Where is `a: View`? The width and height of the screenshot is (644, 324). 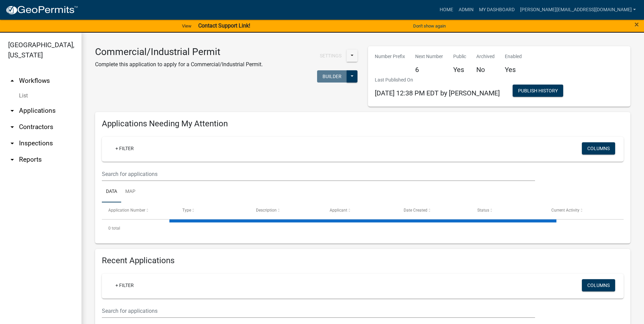
a: View is located at coordinates (187, 26).